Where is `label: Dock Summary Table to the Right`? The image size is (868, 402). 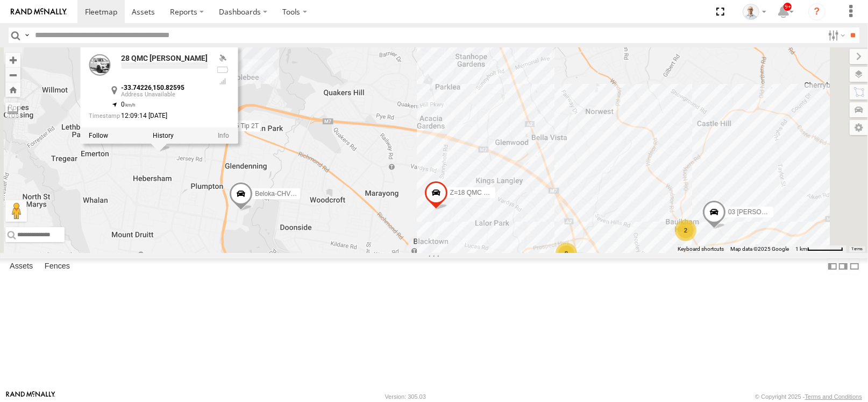
label: Dock Summary Table to the Right is located at coordinates (843, 266).